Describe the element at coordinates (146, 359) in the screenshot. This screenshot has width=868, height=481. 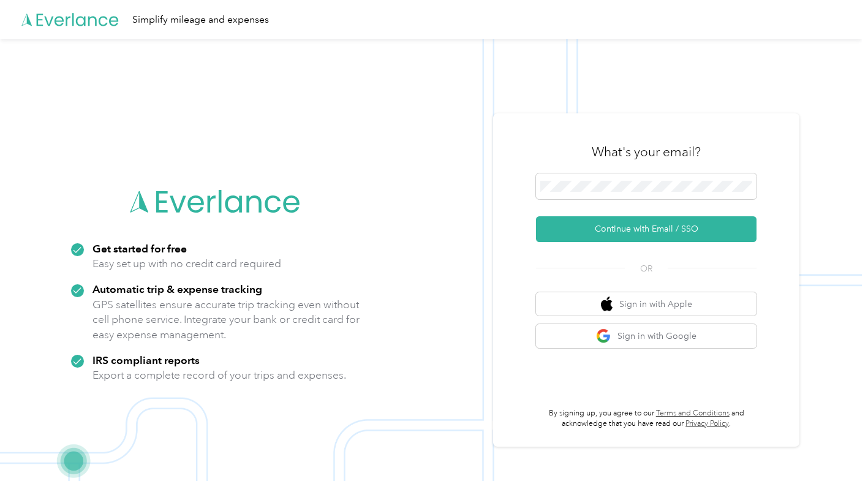
I see `strong: IRS compliant reports` at that location.